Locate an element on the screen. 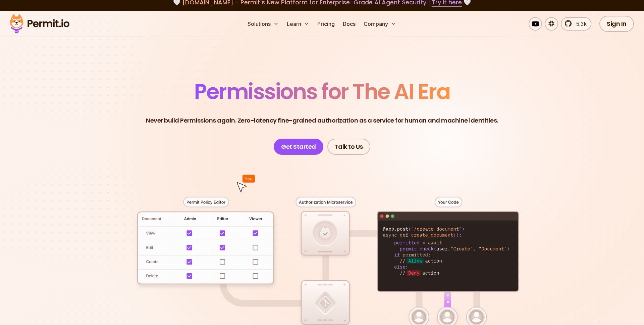  button: Company is located at coordinates (379, 24).